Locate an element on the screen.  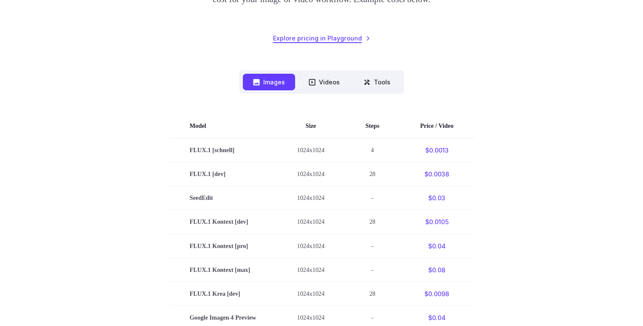
td: FLUX.1 [dev] is located at coordinates (223, 174).